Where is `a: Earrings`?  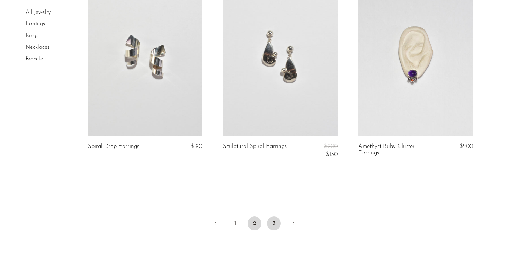 a: Earrings is located at coordinates (35, 24).